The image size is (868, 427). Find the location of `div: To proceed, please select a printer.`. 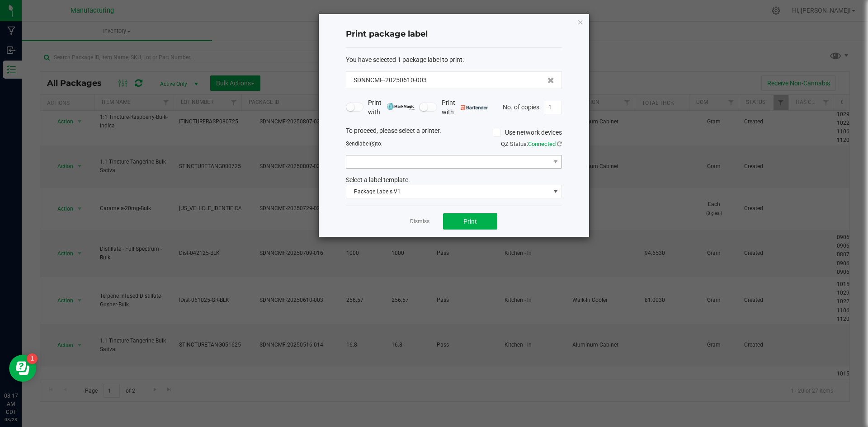

div: To proceed, please select a printer. is located at coordinates (454, 133).